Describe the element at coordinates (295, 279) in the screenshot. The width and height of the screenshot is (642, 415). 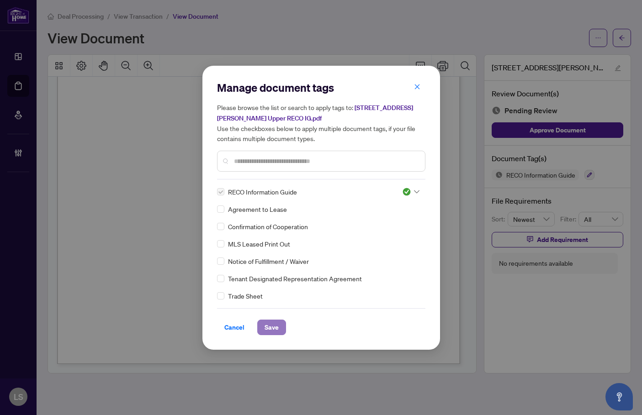
I see `span: Tenant Designated Representation Agreement` at that location.